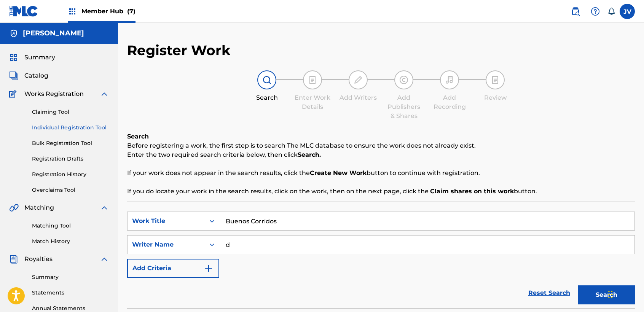 The width and height of the screenshot is (644, 312). What do you see at coordinates (358, 80) in the screenshot?
I see `img: step indicator icon for Add Writers` at bounding box center [358, 80].